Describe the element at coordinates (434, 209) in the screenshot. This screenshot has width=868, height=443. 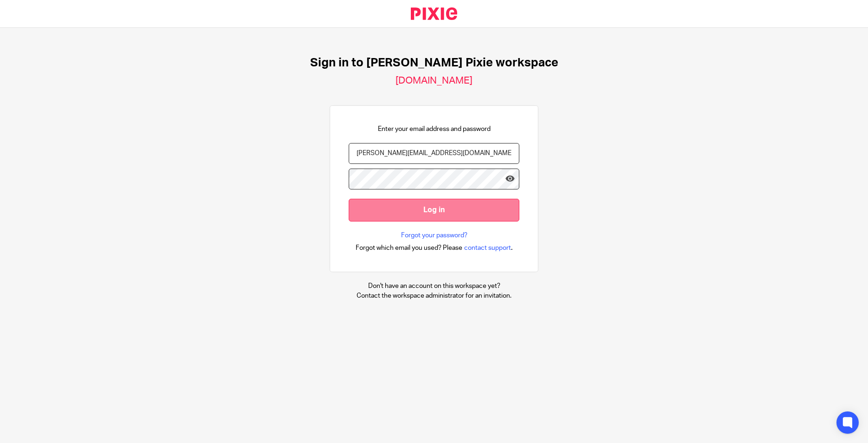
I see `input: Log in` at that location.